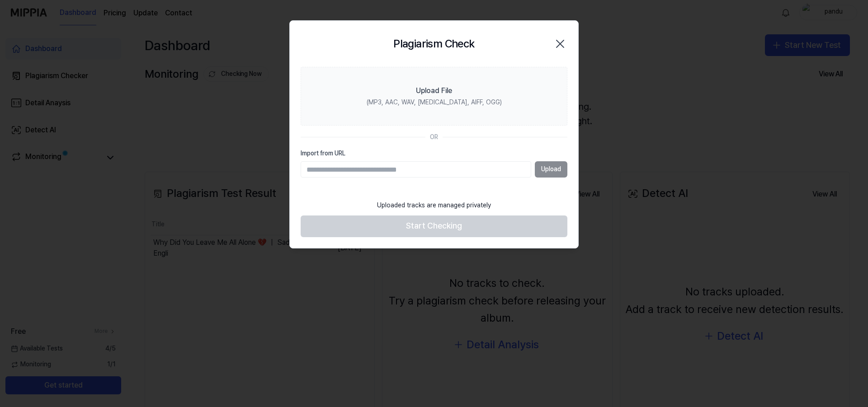  Describe the element at coordinates (434, 206) in the screenshot. I see `div: Uploaded tracks are managed privately` at that location.